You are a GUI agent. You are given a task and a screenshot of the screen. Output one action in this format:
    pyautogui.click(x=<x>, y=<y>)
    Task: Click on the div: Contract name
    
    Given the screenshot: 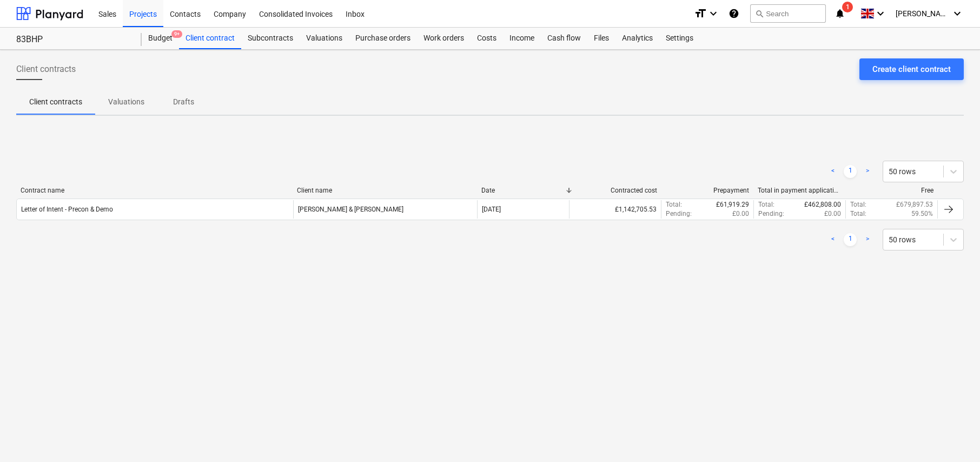 What is the action you would take?
    pyautogui.click(x=154, y=191)
    